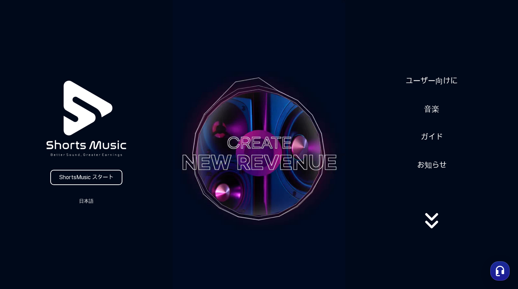 This screenshot has width=518, height=289. Describe the element at coordinates (431, 137) in the screenshot. I see `a: ガイド` at that location.